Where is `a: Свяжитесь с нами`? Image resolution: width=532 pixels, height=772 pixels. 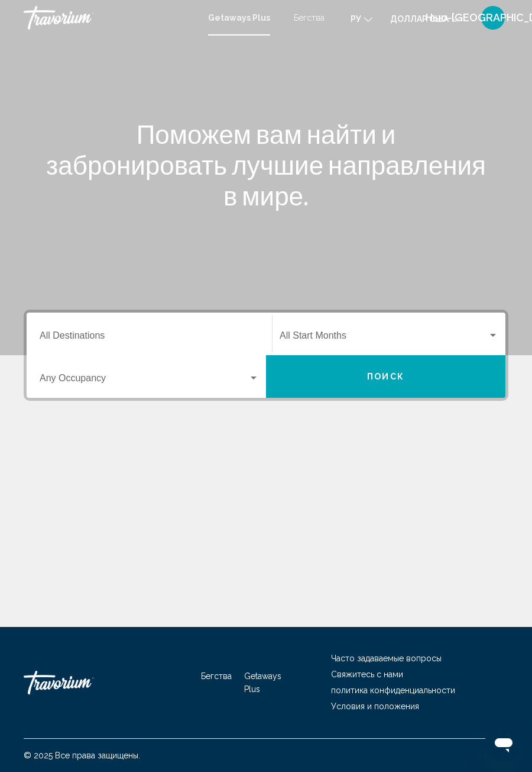
a: Свяжитесь с нами is located at coordinates (367, 674).